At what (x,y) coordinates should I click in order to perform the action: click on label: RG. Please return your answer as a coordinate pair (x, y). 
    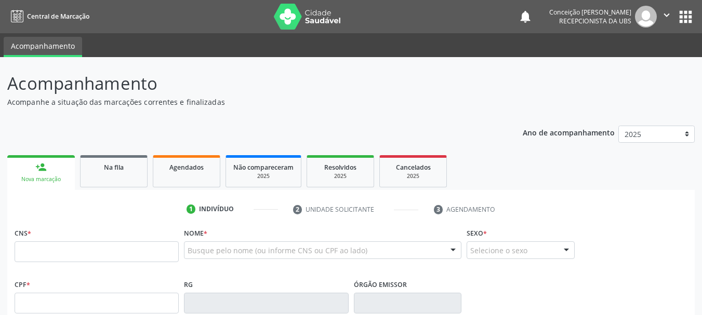
    Looking at the image, I should click on (188, 285).